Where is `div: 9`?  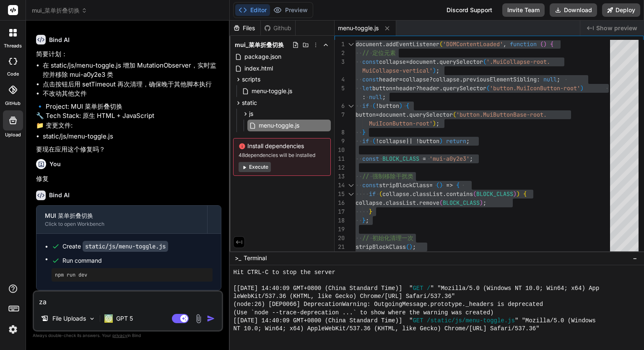
div: 9 is located at coordinates (339, 141).